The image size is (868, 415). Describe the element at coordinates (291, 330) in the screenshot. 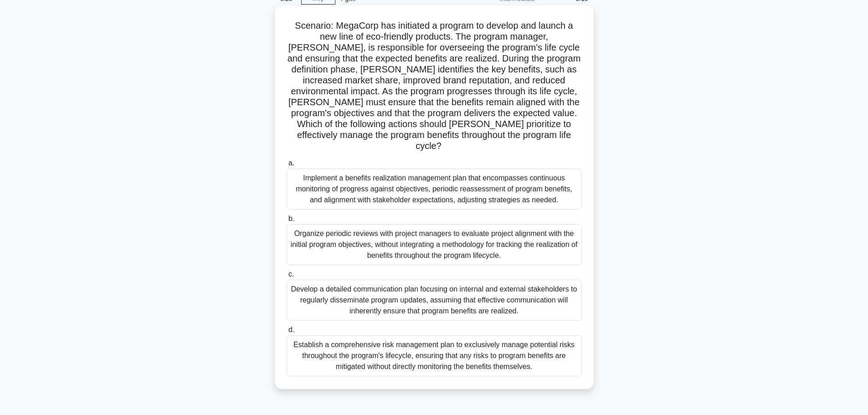

I see `span: d.` at that location.